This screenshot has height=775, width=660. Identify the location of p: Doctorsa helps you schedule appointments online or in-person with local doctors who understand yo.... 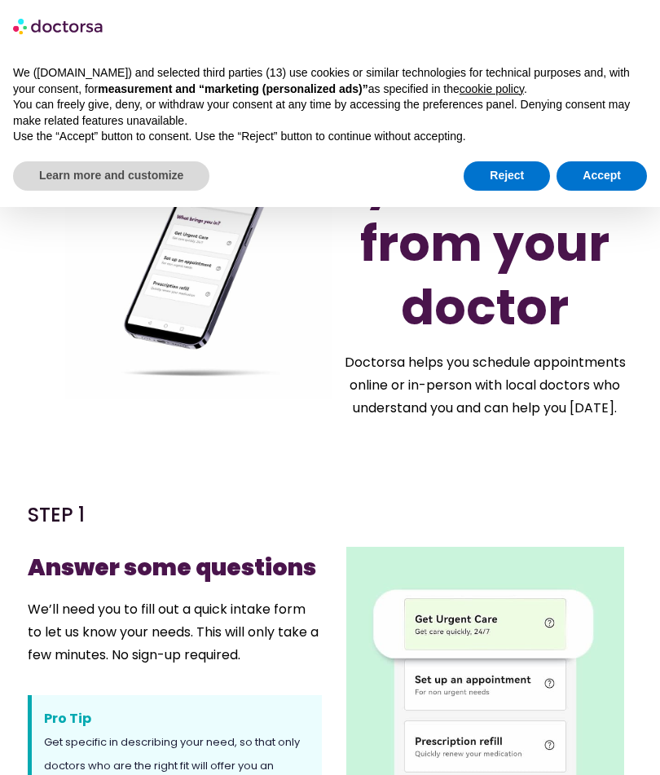
(485, 386).